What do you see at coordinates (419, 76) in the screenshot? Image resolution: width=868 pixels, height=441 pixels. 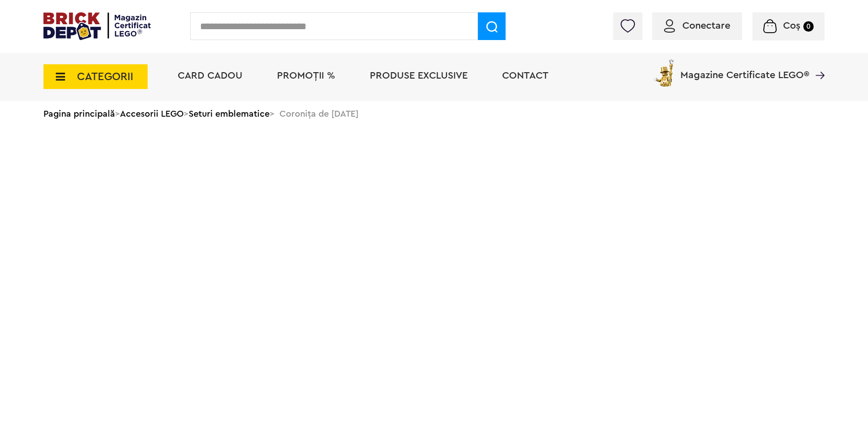 I see `span: Produse exclusive` at bounding box center [419, 76].